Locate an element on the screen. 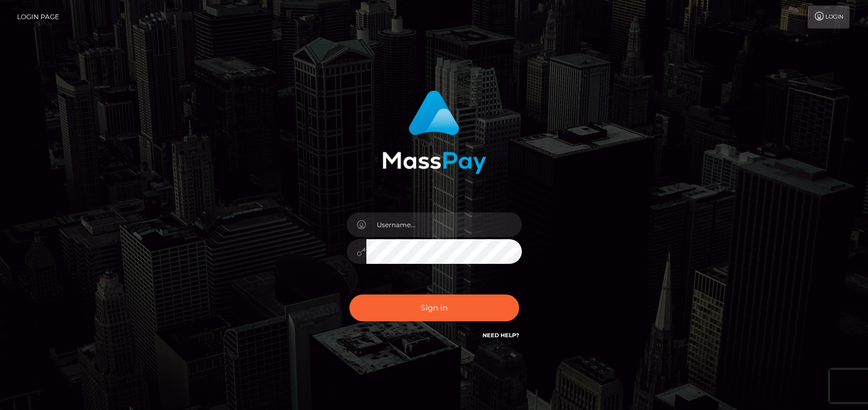 The width and height of the screenshot is (868, 410). a: Login Page is located at coordinates (38, 17).